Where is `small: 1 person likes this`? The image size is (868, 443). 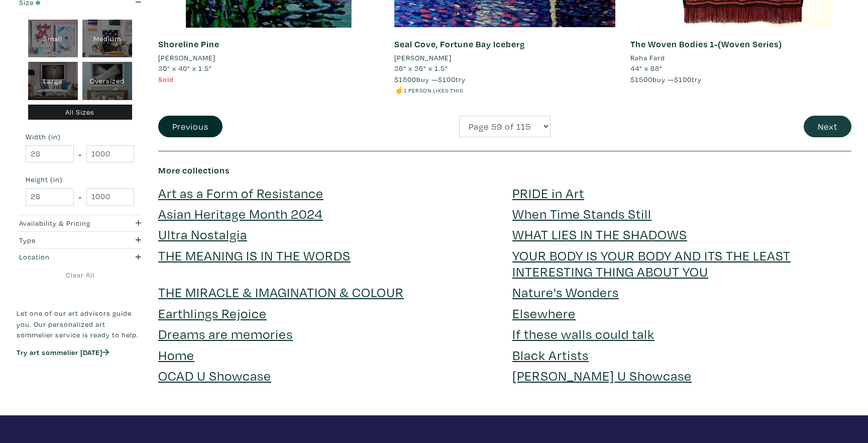
small: 1 person likes this is located at coordinates (434, 90).